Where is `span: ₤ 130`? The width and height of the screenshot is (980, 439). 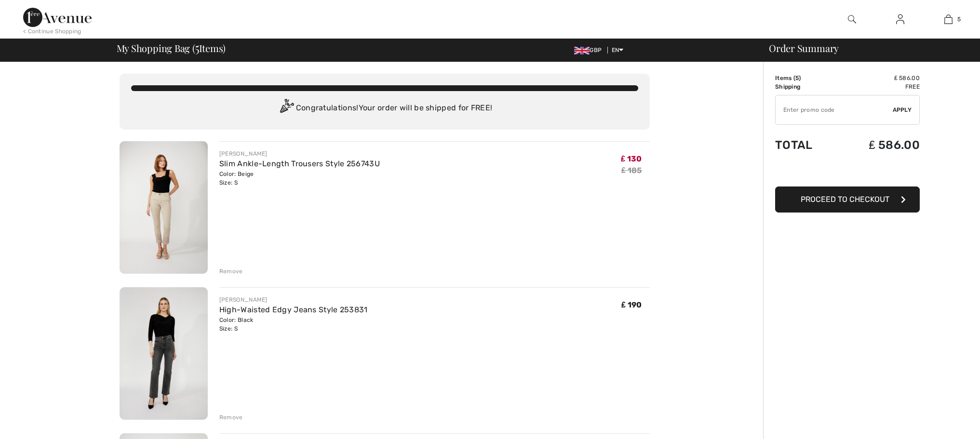
span: ₤ 130 is located at coordinates (631, 158).